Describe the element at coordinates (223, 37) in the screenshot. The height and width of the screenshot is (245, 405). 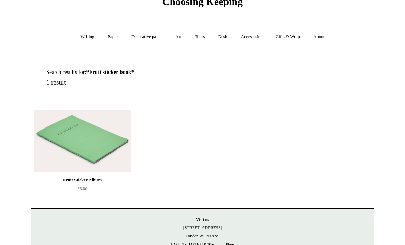
I see `a: Desk` at that location.